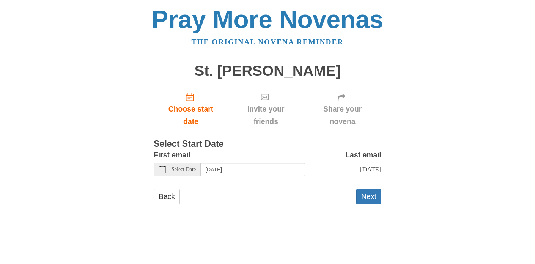 The height and width of the screenshot is (264, 535). I want to click on a: The original novena reminder, so click(268, 42).